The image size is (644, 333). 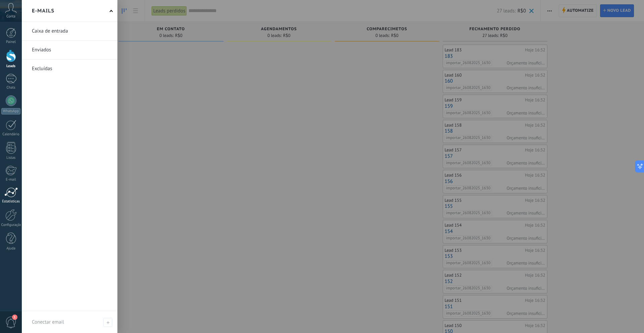 I want to click on div: E-mail, so click(x=11, y=179).